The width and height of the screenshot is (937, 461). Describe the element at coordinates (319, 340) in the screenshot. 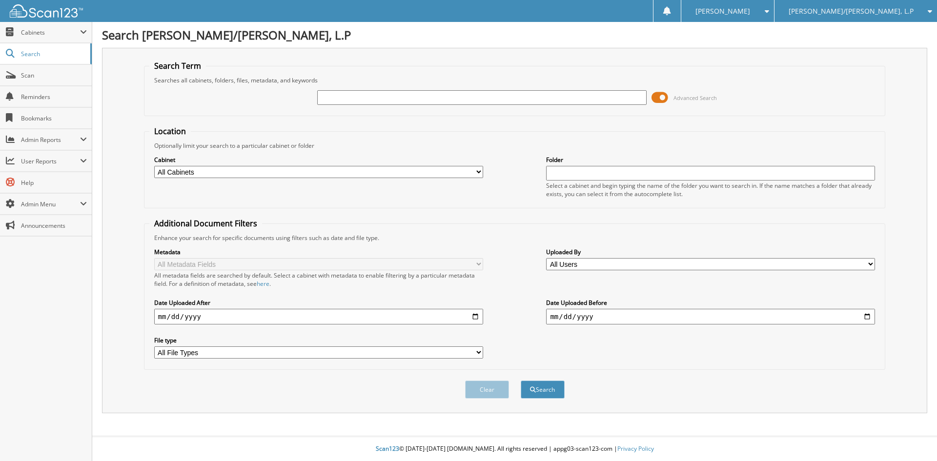

I see `label: File type` at that location.